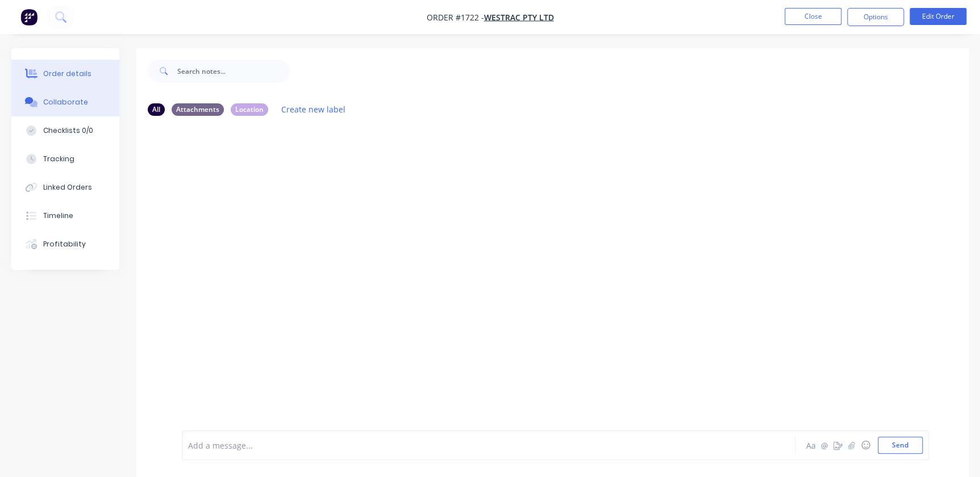 The height and width of the screenshot is (477, 980). What do you see at coordinates (67, 74) in the screenshot?
I see `div: Order details` at bounding box center [67, 74].